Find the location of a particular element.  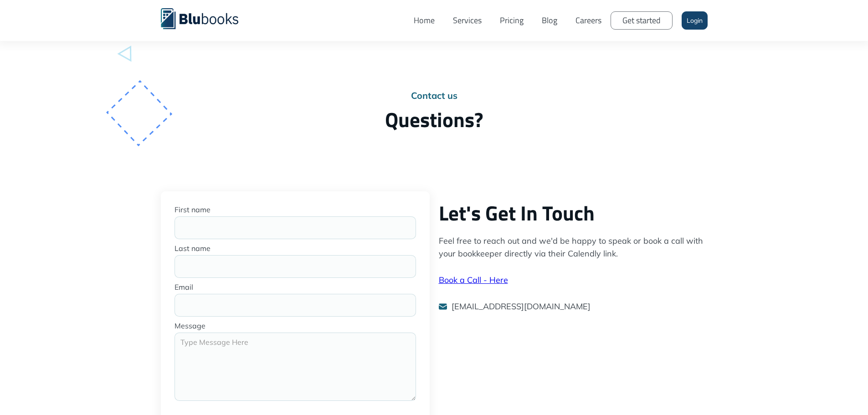

a: Blog is located at coordinates (550, 20).